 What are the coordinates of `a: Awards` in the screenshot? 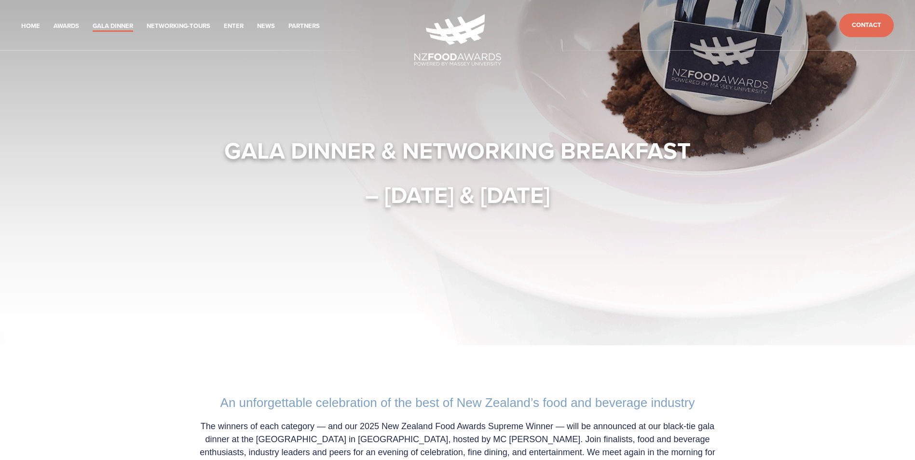 It's located at (66, 26).